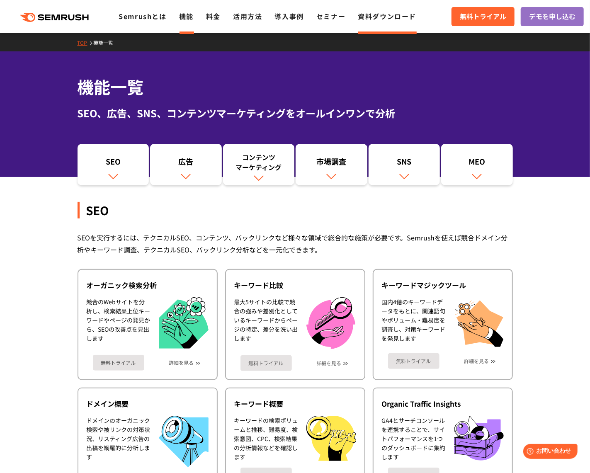  Describe the element at coordinates (37, 10) in the screenshot. I see `span: お問い合わせ` at that location.